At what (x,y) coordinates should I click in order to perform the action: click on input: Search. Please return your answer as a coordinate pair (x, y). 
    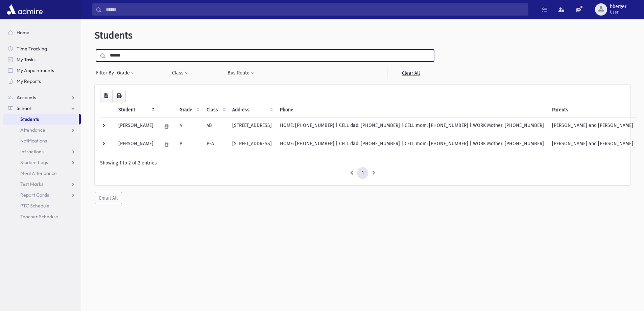
    Looking at the image, I should click on (315, 9).